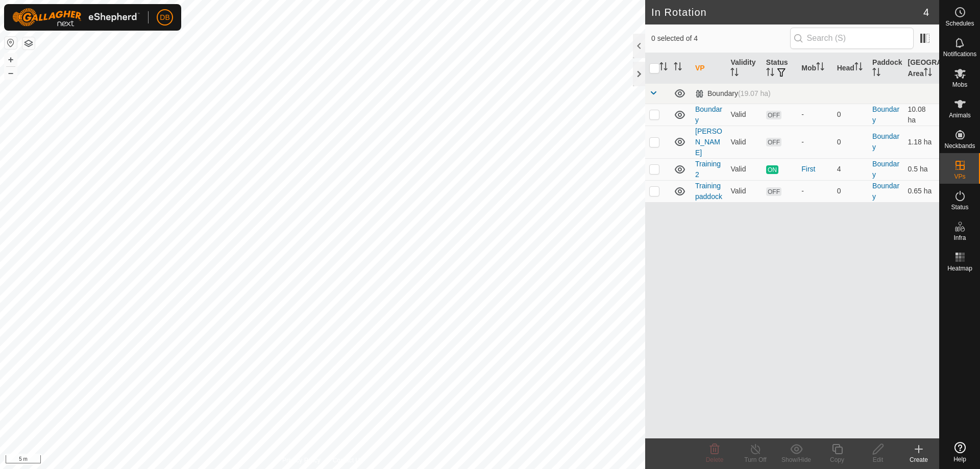 The width and height of the screenshot is (980, 469). What do you see at coordinates (708, 191) in the screenshot?
I see `a: Training paddock` at bounding box center [708, 191].